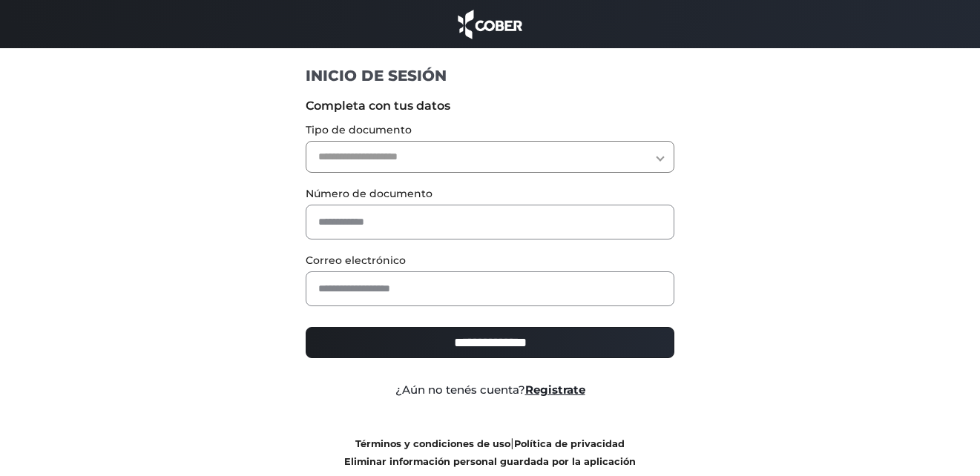  What do you see at coordinates (490, 462) in the screenshot?
I see `a: Eliminar información personal guardada por la aplicación` at bounding box center [490, 462].